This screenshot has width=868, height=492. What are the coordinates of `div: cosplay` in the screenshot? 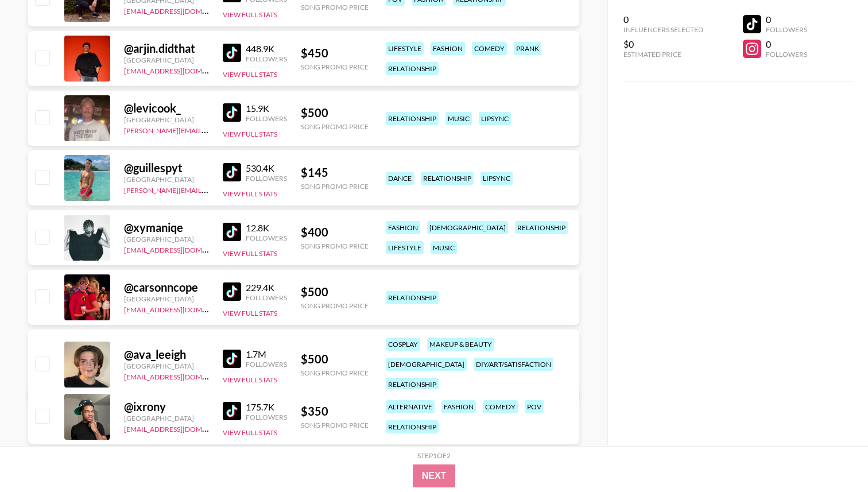 It's located at (403, 344).